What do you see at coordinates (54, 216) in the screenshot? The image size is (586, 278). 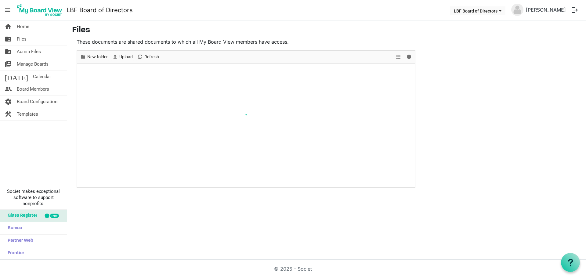 I see `div: new` at bounding box center [54, 216].